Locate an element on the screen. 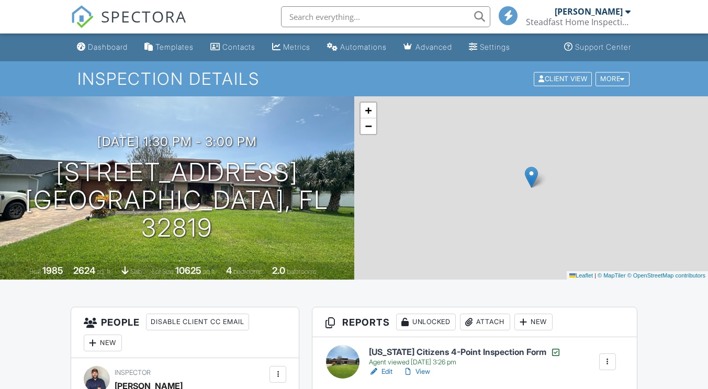  input: Search everything... is located at coordinates (386, 17).